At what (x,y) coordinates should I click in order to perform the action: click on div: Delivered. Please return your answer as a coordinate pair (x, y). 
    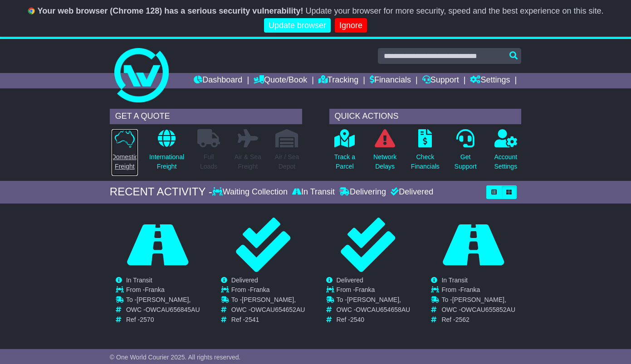
    Looking at the image, I should click on (411, 192).